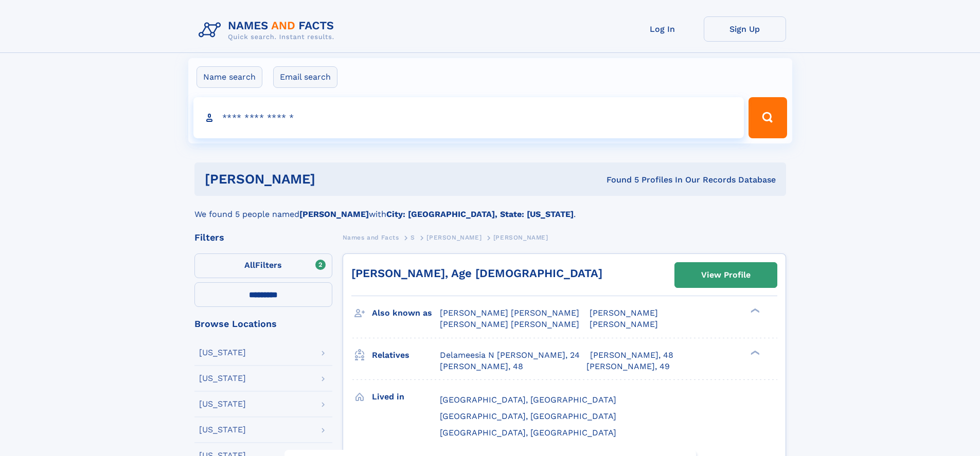 This screenshot has width=980, height=456. Describe the element at coordinates (663, 29) in the screenshot. I see `a: Log In` at that location.